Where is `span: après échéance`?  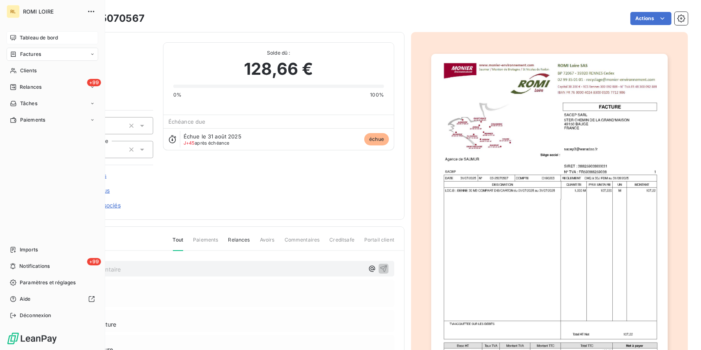
span: après échéance is located at coordinates (207, 143).